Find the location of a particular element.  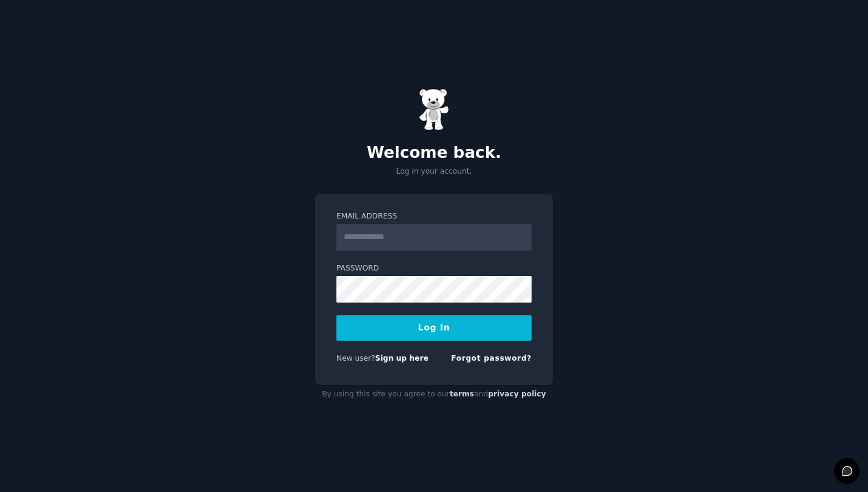

span: New user? is located at coordinates (355, 359).